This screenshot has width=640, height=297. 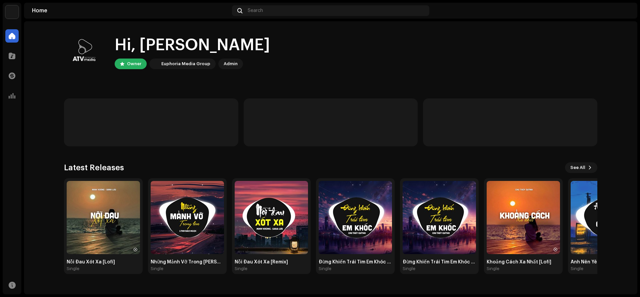 What do you see at coordinates (439, 218) in the screenshot?
I see `img: 3783c639-a541-47d3-8526-13d382b05abf` at bounding box center [439, 218].